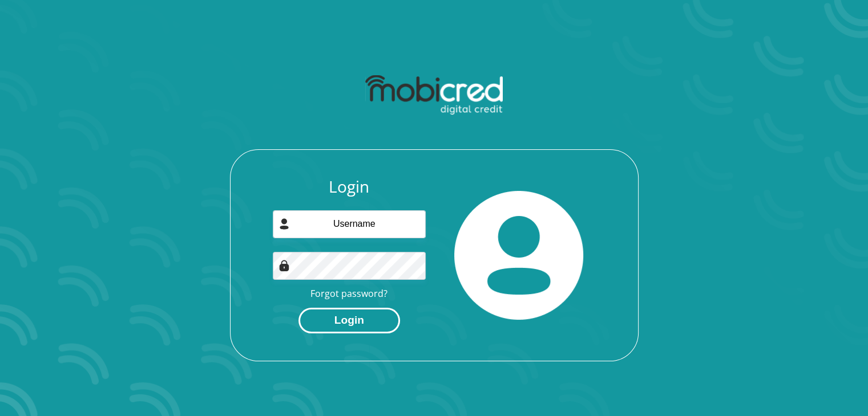 The width and height of the screenshot is (868, 416). I want to click on input: Username, so click(349, 224).